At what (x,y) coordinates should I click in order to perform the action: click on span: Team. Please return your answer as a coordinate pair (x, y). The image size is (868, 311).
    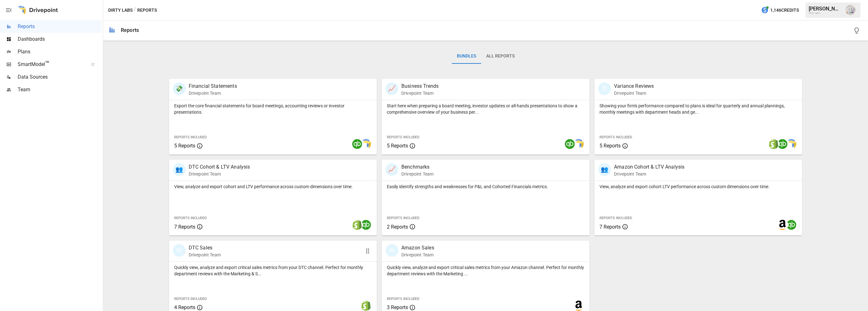
    Looking at the image, I should click on (60, 89).